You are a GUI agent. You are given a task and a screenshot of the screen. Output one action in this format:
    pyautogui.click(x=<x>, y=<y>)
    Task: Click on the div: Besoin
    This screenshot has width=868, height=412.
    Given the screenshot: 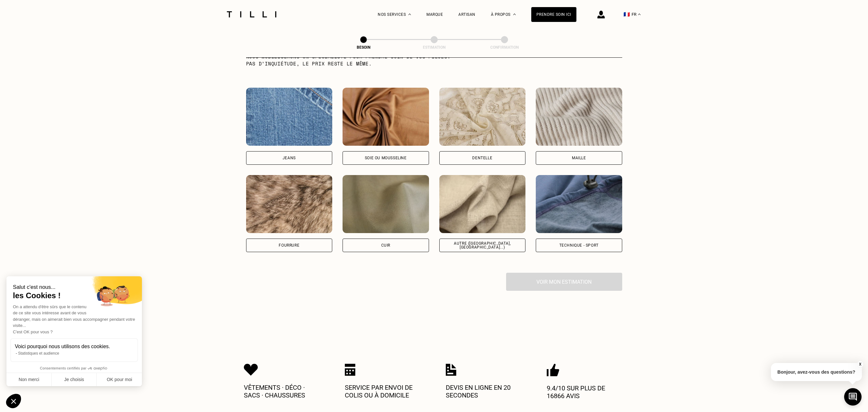 What is the action you would take?
    pyautogui.click(x=363, y=48)
    